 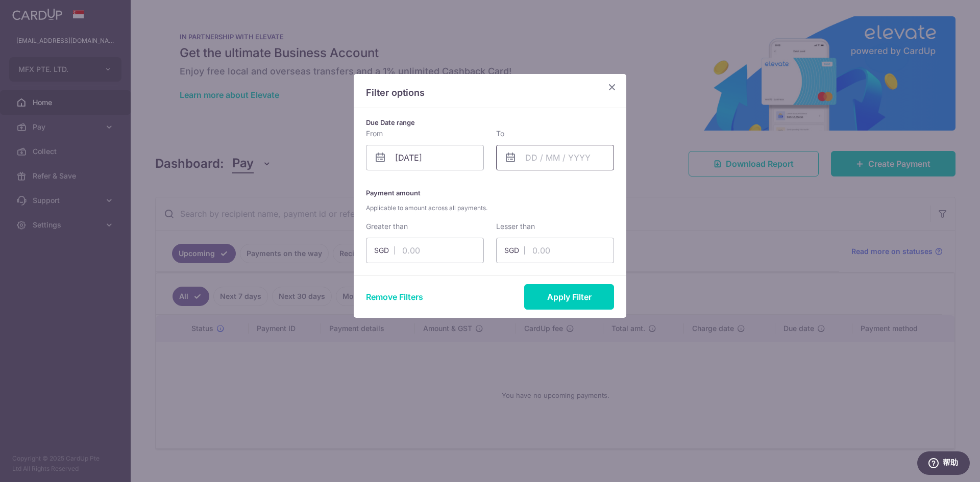 I want to click on label: Lesser than, so click(x=516, y=227).